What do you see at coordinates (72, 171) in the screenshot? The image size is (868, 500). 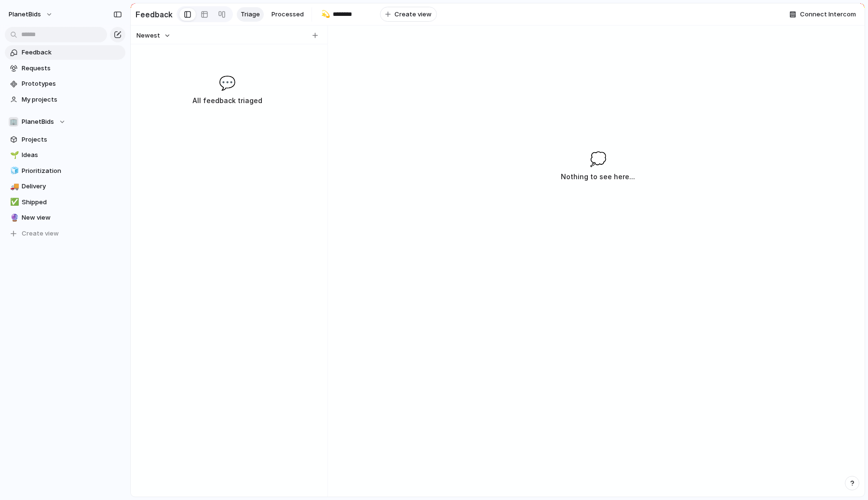 I see `span: Prioritization` at bounding box center [72, 171].